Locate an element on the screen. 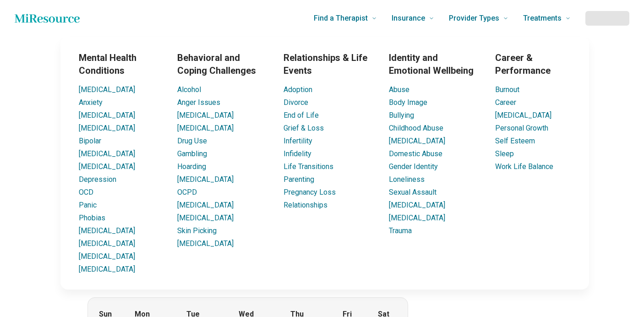 This screenshot has width=644, height=317. a: Self Esteem is located at coordinates (515, 141).